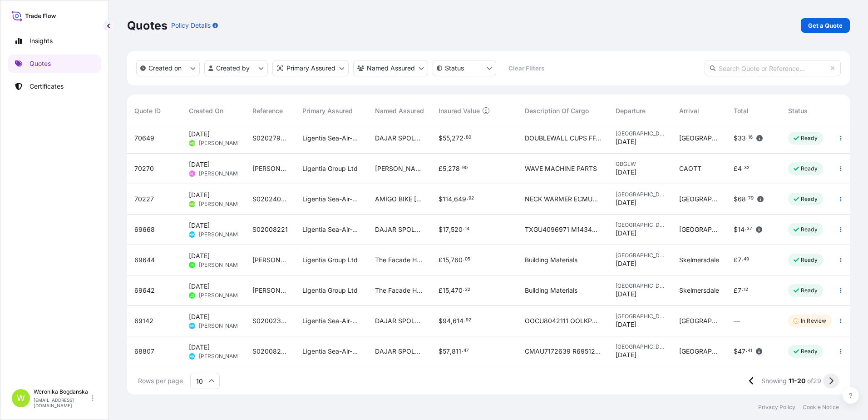  What do you see at coordinates (206, 111) in the screenshot?
I see `span: Created On` at bounding box center [206, 111].